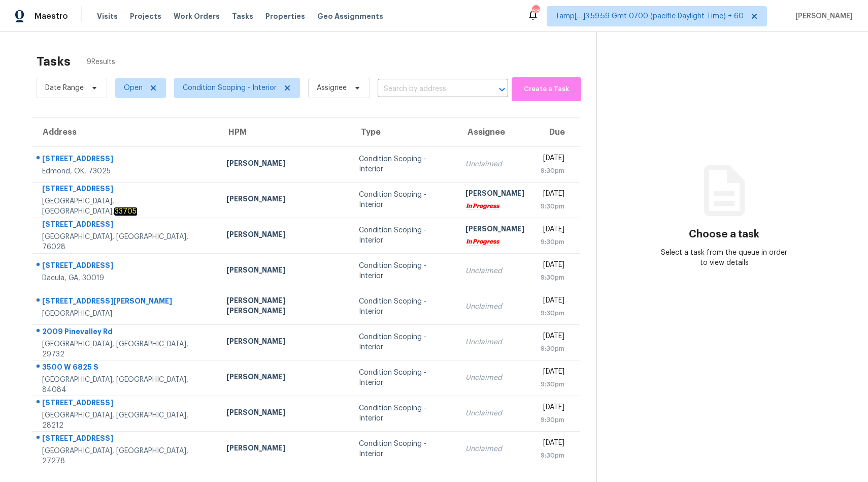 This screenshot has height=482, width=868. What do you see at coordinates (126, 368) in the screenshot?
I see `div: 3500 W 6825 S` at bounding box center [126, 368].